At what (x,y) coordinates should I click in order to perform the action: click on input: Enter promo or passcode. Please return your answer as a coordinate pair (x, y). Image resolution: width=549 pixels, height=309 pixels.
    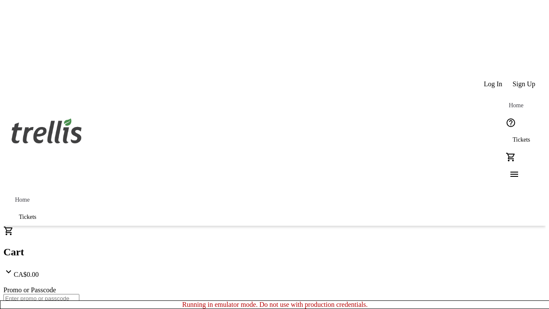
    Looking at the image, I should click on (41, 298).